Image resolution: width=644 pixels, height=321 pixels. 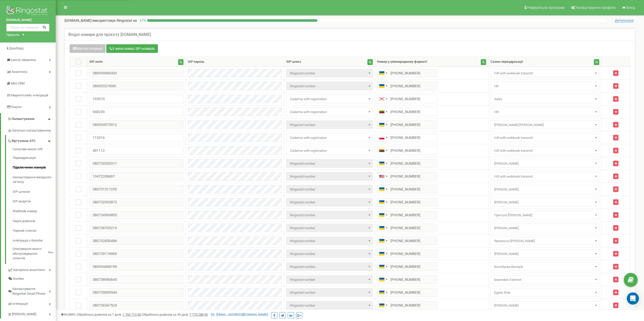 I want to click on span: Вежичанін Іван, so click(x=545, y=254).